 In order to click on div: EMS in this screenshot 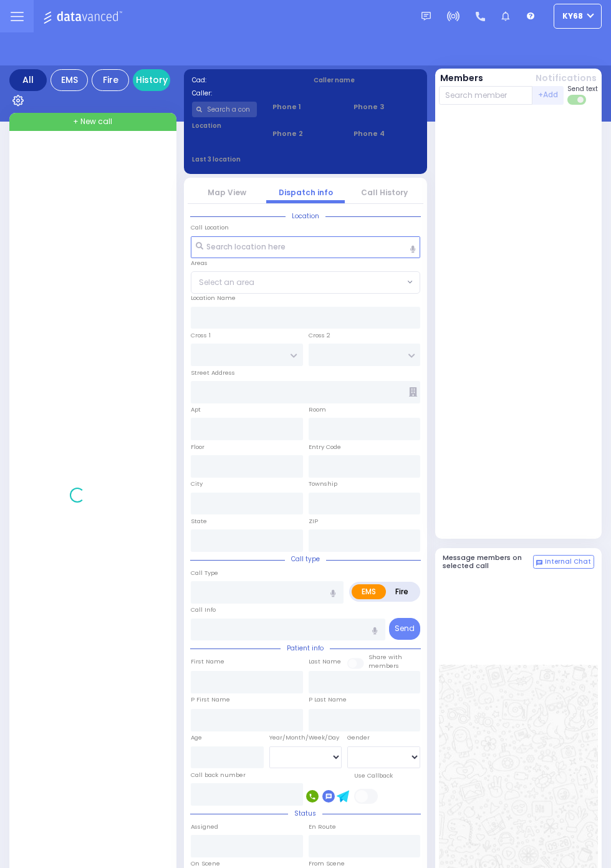, I will do `click(69, 79)`.